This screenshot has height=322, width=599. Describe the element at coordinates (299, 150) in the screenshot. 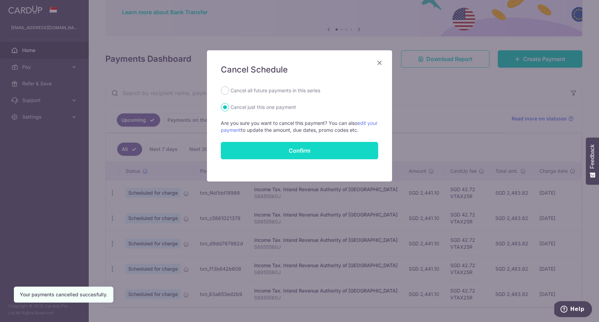

I see `button: Confirm` at that location.